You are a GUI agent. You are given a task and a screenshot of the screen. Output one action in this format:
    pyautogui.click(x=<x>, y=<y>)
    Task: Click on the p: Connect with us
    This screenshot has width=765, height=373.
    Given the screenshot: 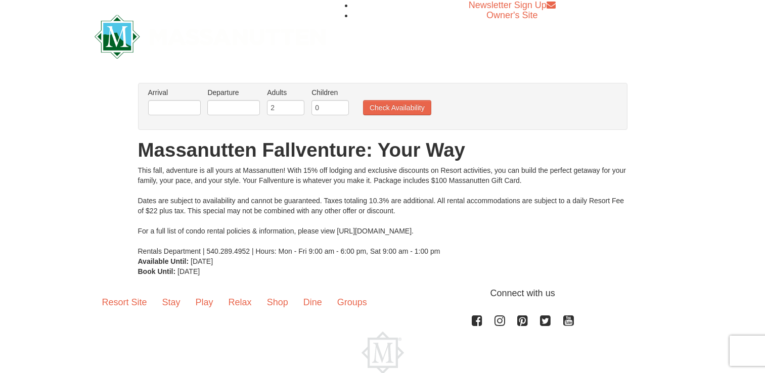 What is the action you would take?
    pyautogui.click(x=383, y=293)
    